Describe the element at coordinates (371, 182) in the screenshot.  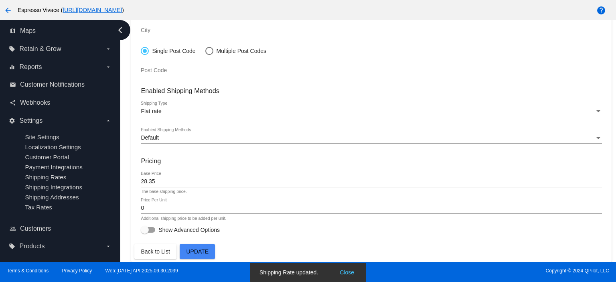
I see `input: Base Price` at that location.